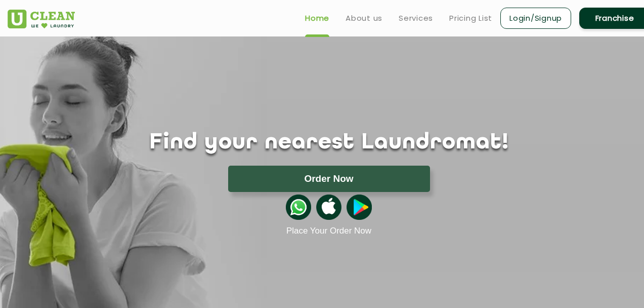 The image size is (644, 308). What do you see at coordinates (299, 207) in the screenshot?
I see `img: whatsappicon.png` at bounding box center [299, 207].